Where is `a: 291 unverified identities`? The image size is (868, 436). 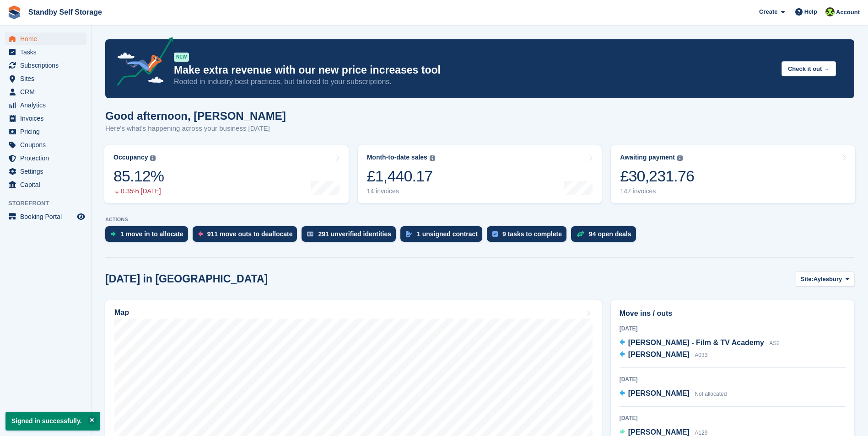 a: 291 unverified identities is located at coordinates (351, 236).